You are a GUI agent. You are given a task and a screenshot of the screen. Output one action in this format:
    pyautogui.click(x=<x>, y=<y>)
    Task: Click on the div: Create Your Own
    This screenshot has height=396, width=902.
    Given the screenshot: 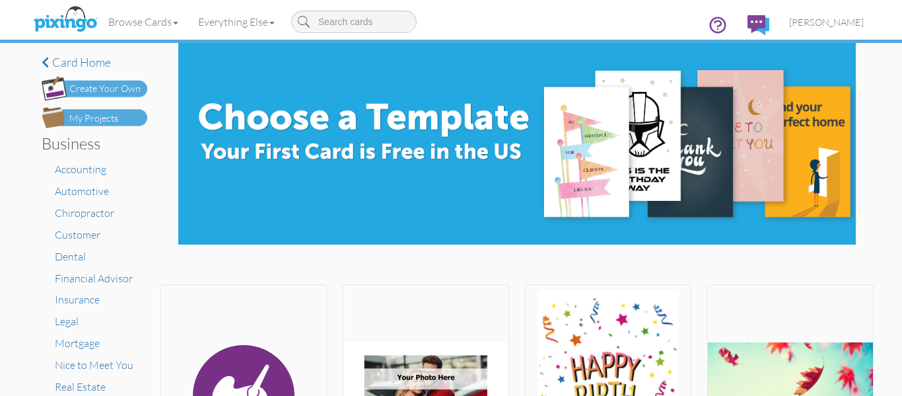 What is the action you would take?
    pyautogui.click(x=105, y=88)
    